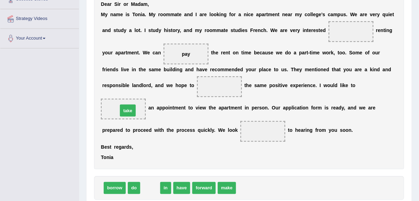 This screenshot has height=201, width=419. I want to click on b: M, so click(103, 14).